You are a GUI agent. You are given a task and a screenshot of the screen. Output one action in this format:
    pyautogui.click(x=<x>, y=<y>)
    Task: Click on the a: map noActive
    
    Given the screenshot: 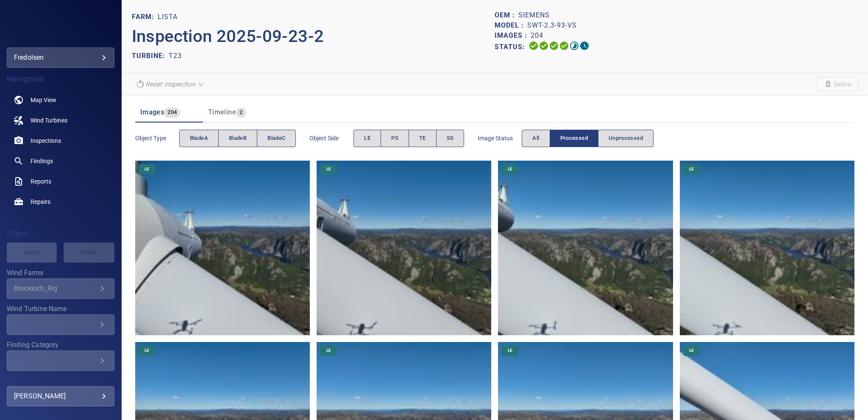 What is the action you would take?
    pyautogui.click(x=60, y=100)
    